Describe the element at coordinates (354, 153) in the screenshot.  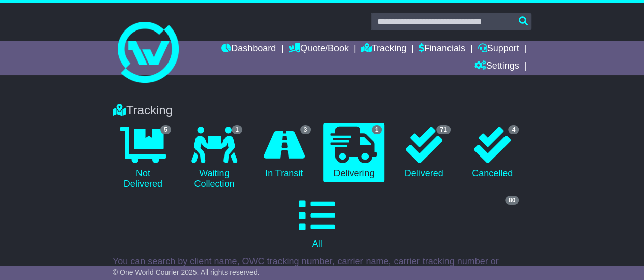
I see `a: 1 Delivering` at that location.